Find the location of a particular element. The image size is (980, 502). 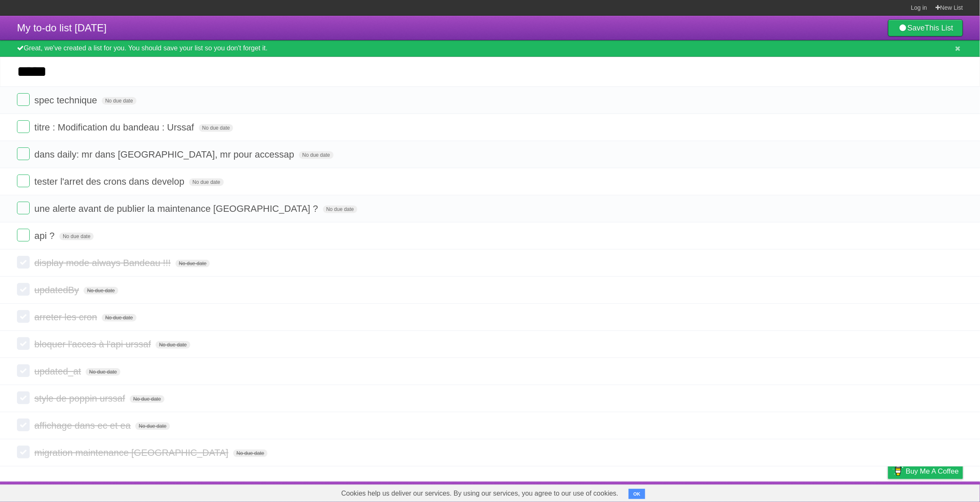

span: display mode always Bandeau !!! is located at coordinates (104, 263).